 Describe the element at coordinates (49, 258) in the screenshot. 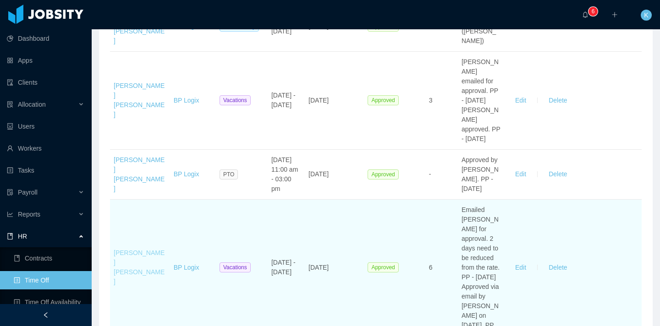

I see `a: icon: bookContracts` at that location.